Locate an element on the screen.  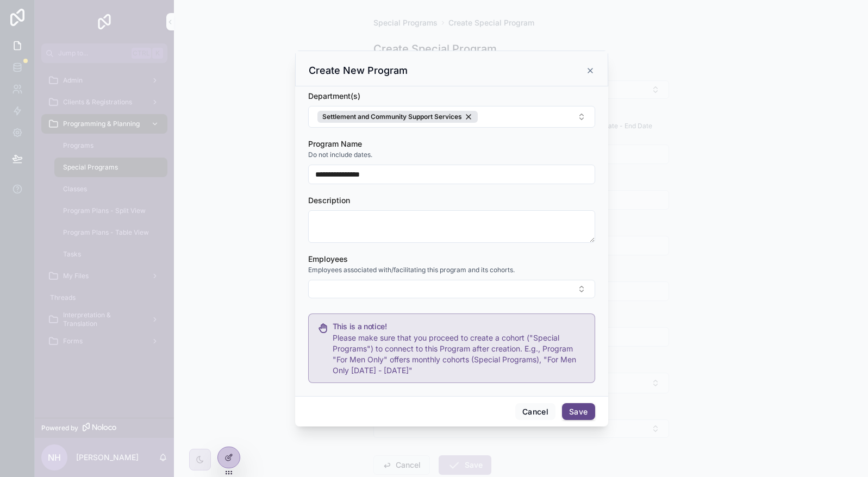
span: Settlement and Community Support Services is located at coordinates (392, 117).